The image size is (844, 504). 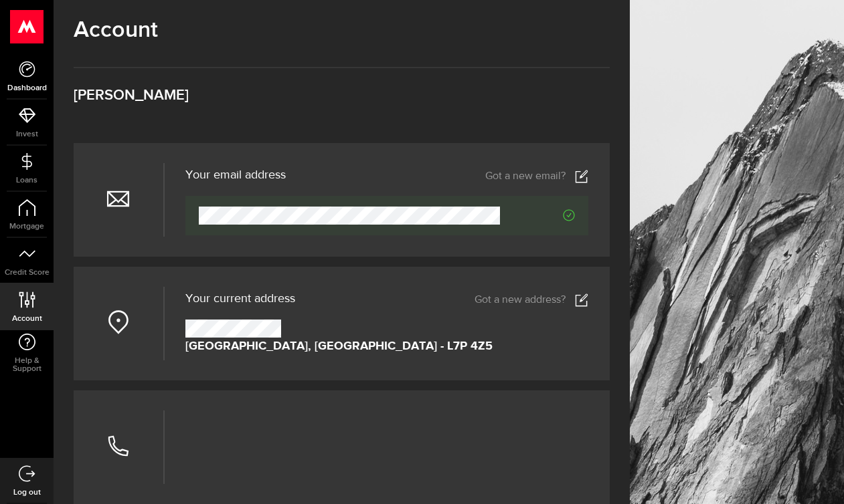 What do you see at coordinates (241, 299) in the screenshot?
I see `span: Your current address` at bounding box center [241, 299].